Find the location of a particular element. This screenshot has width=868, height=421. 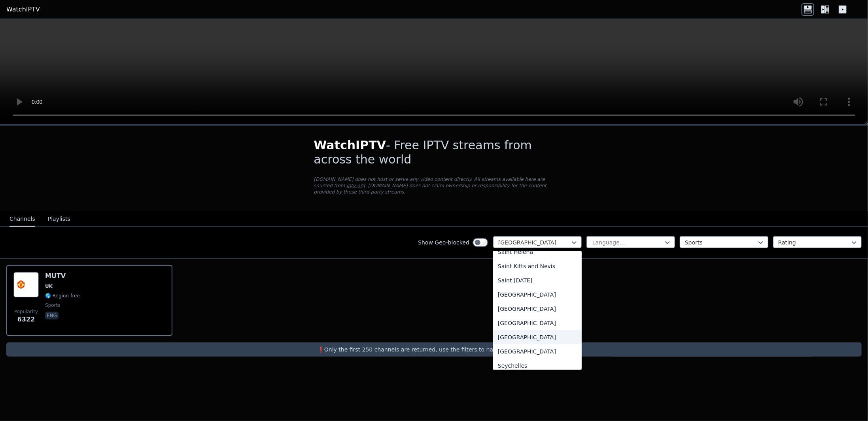

span: sports is located at coordinates (53, 305).